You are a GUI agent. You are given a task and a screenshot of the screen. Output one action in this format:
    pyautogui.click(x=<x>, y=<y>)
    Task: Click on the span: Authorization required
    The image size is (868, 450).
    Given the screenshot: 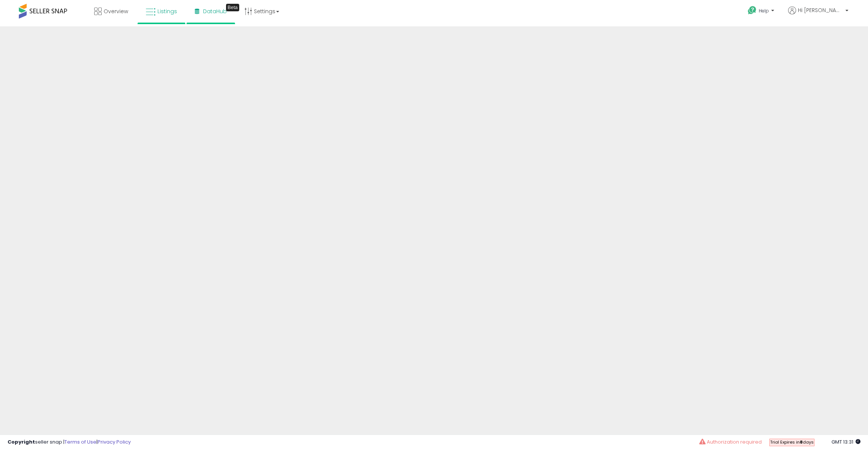 What is the action you would take?
    pyautogui.click(x=735, y=442)
    